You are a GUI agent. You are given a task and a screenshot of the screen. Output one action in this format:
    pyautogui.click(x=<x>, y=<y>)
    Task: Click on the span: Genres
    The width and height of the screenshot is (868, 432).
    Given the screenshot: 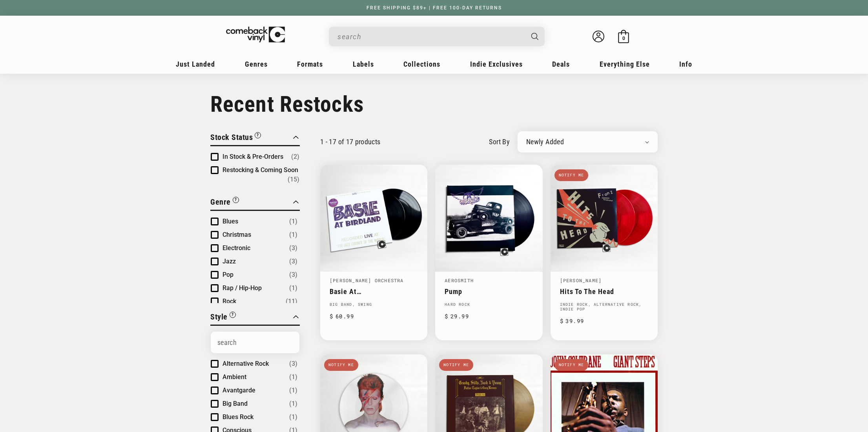 What is the action you would take?
    pyautogui.click(x=256, y=64)
    